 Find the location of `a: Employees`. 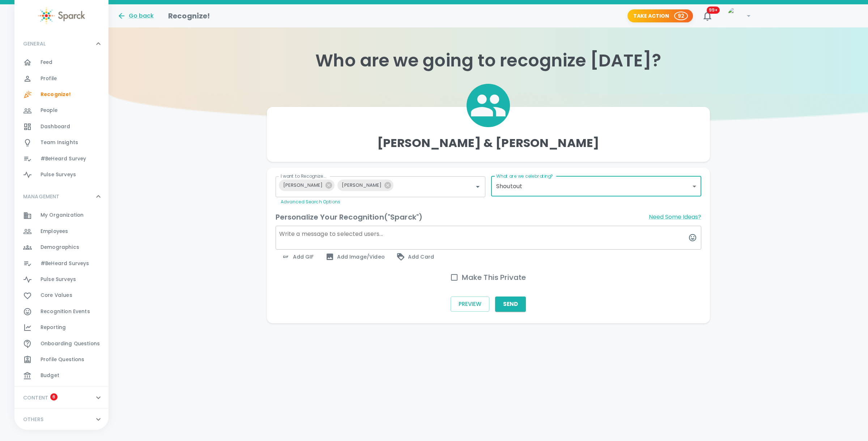

a: Employees is located at coordinates (61, 232).